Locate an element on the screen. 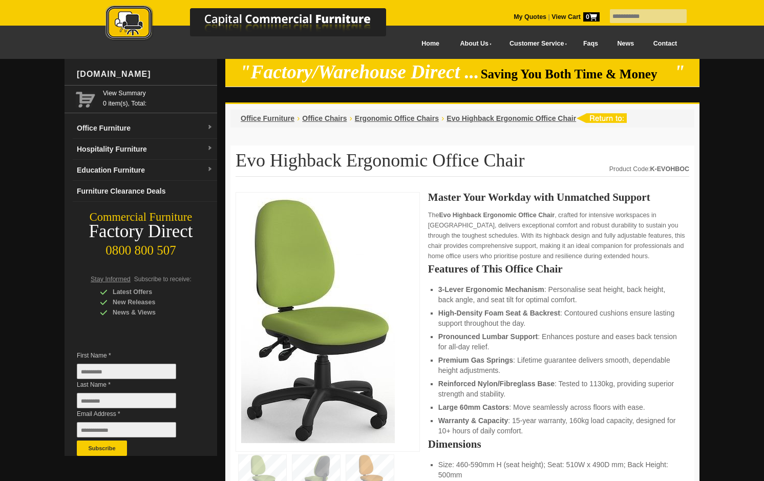 The height and width of the screenshot is (481, 764). span: Stay Informed is located at coordinates (111, 279).